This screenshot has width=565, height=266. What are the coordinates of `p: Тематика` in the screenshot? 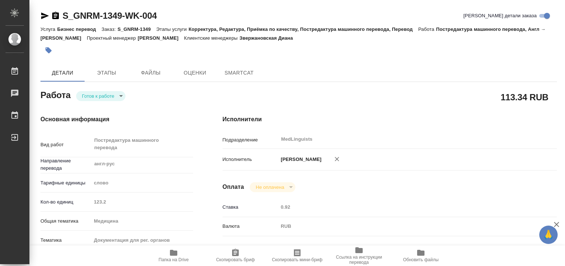 It's located at (66, 241).